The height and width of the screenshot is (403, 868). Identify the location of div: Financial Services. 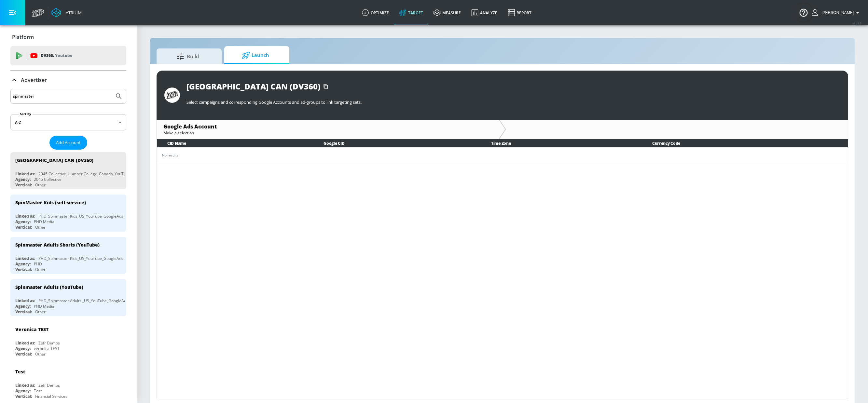
(51, 396).